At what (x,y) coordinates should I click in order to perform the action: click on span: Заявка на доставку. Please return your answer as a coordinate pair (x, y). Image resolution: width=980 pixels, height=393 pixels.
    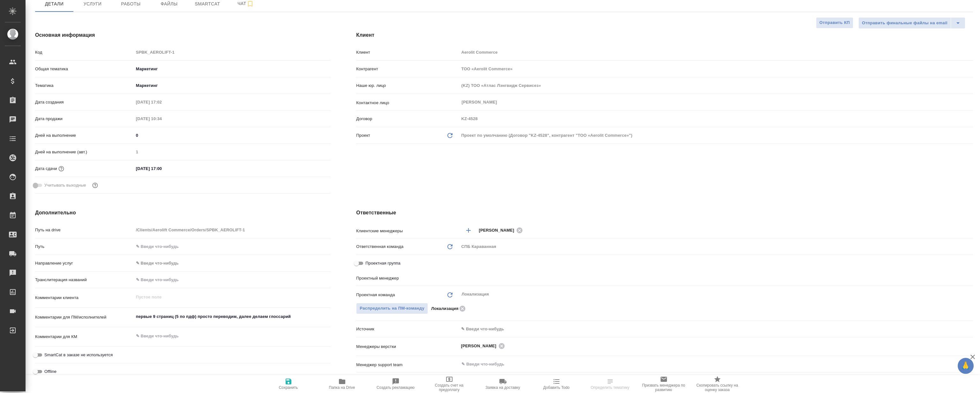
    Looking at the image, I should click on (502, 387).